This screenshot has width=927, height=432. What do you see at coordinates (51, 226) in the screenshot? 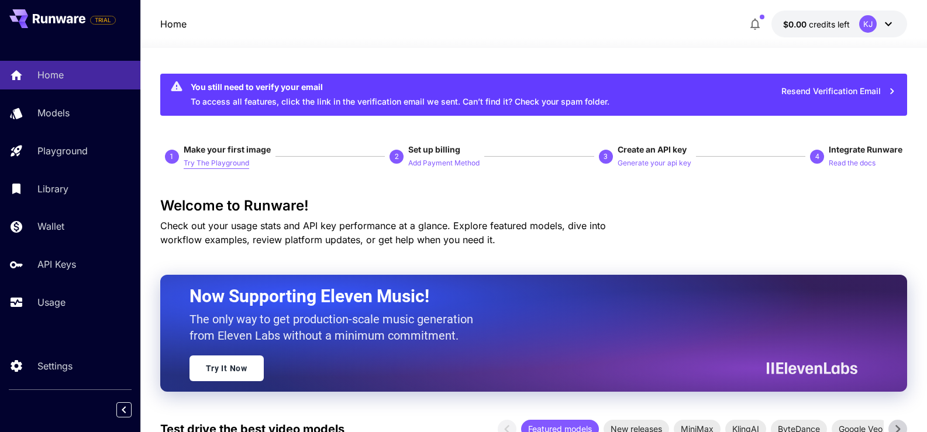
I see `p: Wallet` at bounding box center [51, 226].